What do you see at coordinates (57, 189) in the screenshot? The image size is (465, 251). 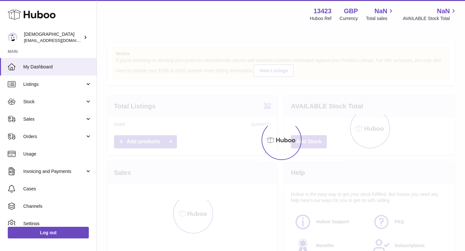 I see `span: Cases` at bounding box center [57, 189].